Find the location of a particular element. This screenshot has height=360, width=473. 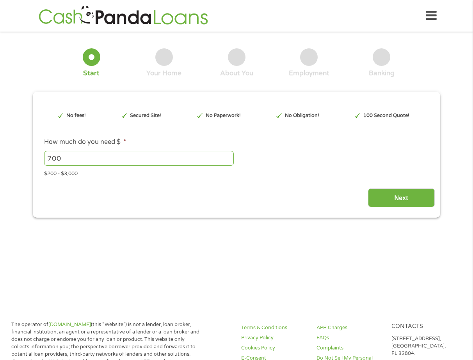

a: Complaints is located at coordinates (349, 348).